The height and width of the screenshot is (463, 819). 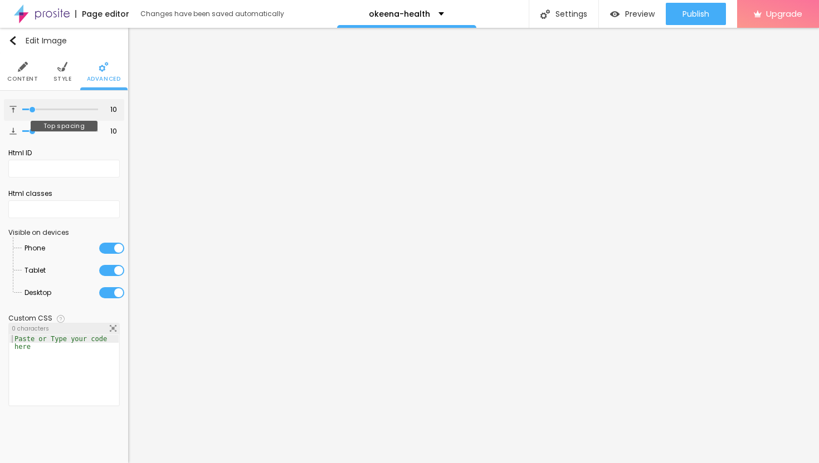 I want to click on span: Content, so click(x=22, y=79).